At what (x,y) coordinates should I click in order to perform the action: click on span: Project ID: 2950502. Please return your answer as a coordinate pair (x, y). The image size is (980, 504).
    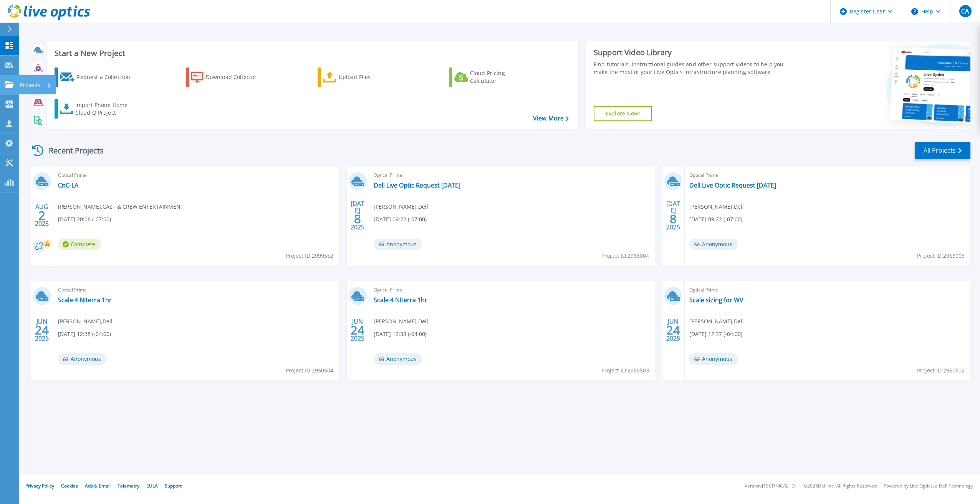
    Looking at the image, I should click on (941, 371).